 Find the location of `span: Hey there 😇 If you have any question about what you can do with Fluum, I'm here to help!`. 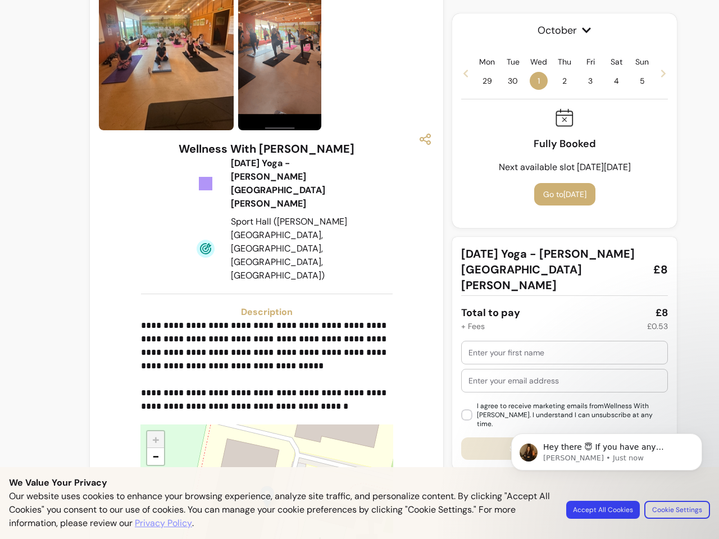

span: Hey there 😇 If you have any question about what you can do with Fluum, I'm here to help! is located at coordinates (112, 48).